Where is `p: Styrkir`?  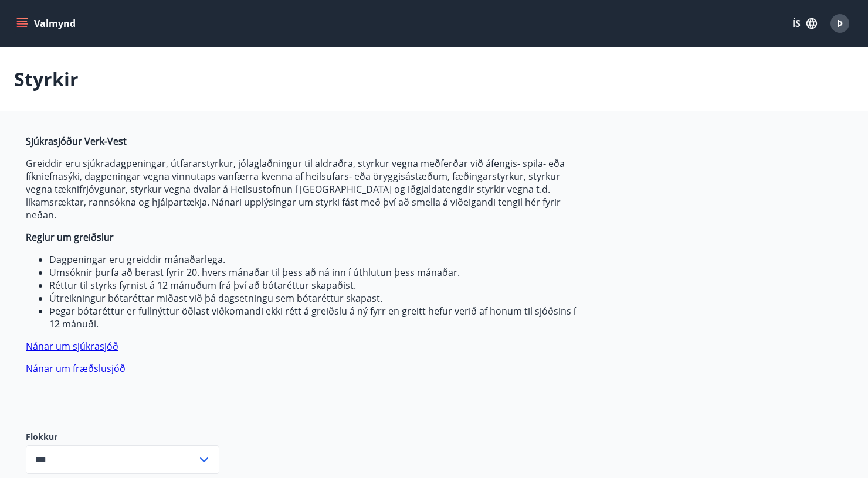 p: Styrkir is located at coordinates (46, 79).